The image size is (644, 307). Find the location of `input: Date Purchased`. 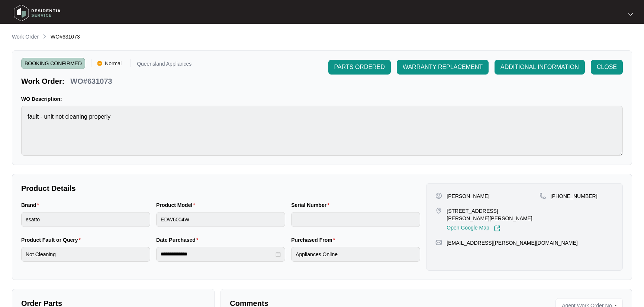

input: Date Purchased is located at coordinates (217, 254).